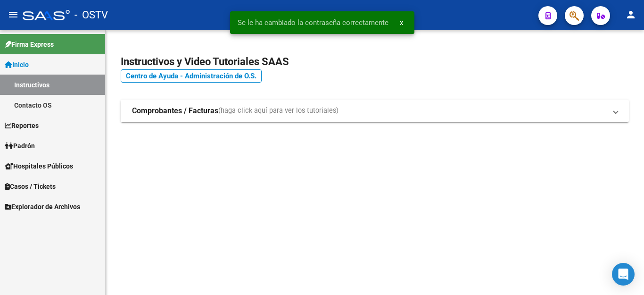  I want to click on span: Casos / Tickets, so click(30, 186).